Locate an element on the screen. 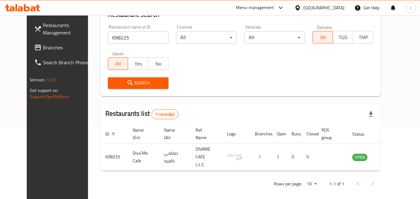 The height and width of the screenshot is (199, 420). a: Support.OpsPlatform is located at coordinates (49, 97).